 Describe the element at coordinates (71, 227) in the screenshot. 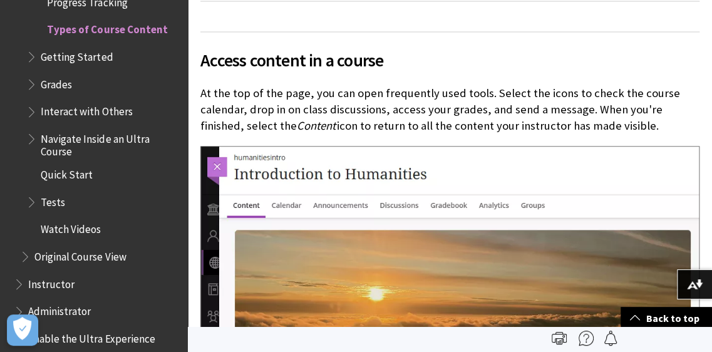

I see `span: Watch Videos` at that location.